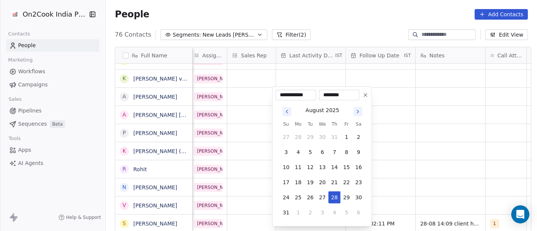 The width and height of the screenshot is (537, 231). Describe the element at coordinates (298, 182) in the screenshot. I see `button: 18` at that location.